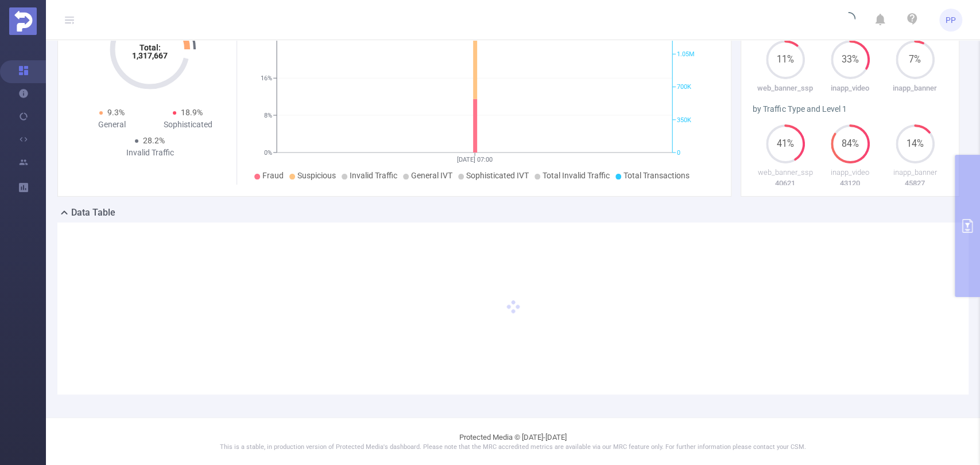  What do you see at coordinates (150, 153) in the screenshot?
I see `div: Invalid Traffic` at bounding box center [150, 153].